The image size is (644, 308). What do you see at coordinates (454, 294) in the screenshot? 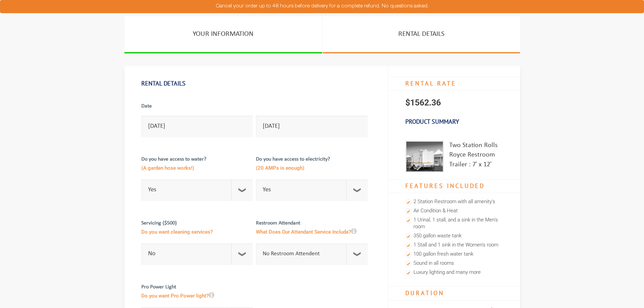
I see `h4: Duration` at bounding box center [454, 294].